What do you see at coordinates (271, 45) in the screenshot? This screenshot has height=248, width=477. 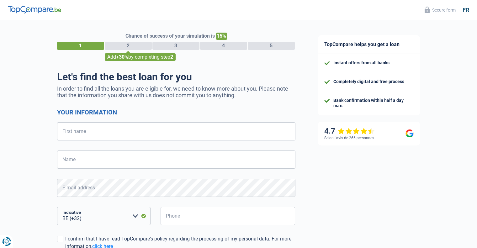 I see `font: 5` at bounding box center [271, 45].